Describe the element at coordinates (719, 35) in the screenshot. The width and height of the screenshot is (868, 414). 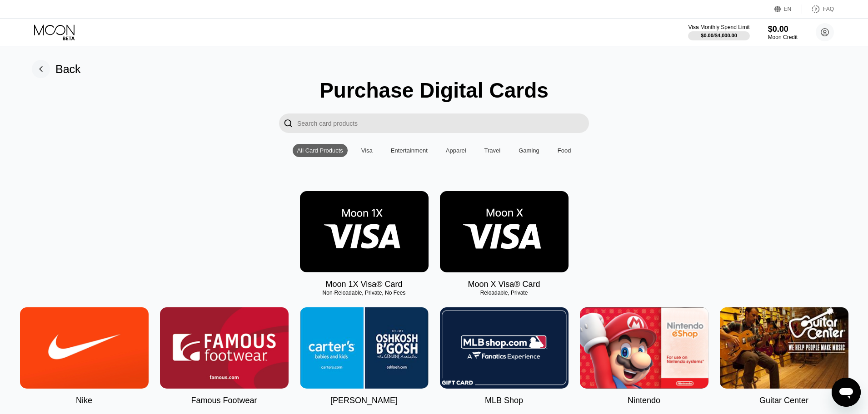
I see `div: $0.00 / $4,000.00` at that location.